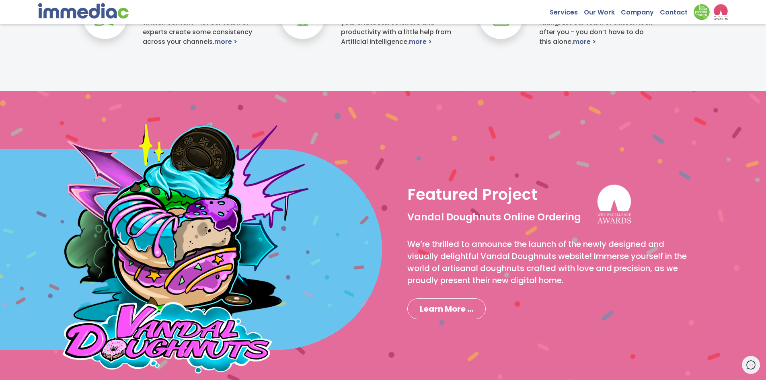 Image resolution: width=766 pixels, height=380 pixels. I want to click on a: Services, so click(567, 10).